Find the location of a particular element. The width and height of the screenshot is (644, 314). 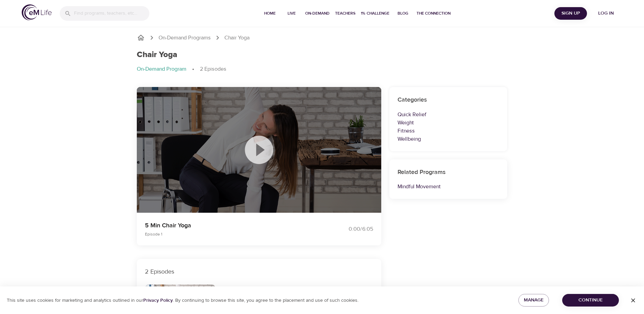

button: Manage is located at coordinates (534, 300).